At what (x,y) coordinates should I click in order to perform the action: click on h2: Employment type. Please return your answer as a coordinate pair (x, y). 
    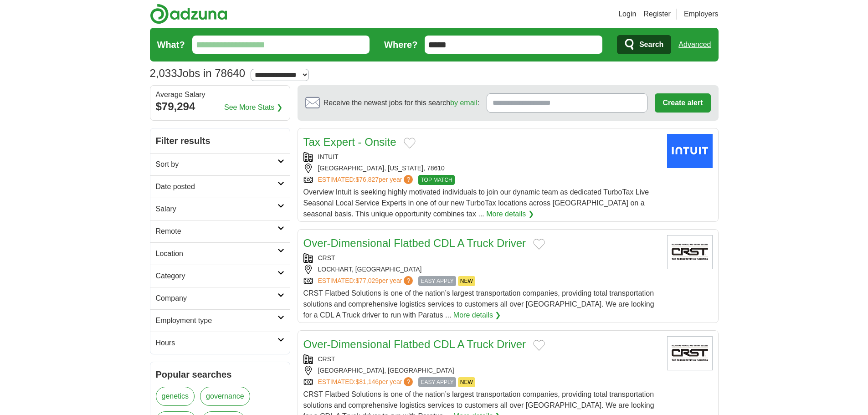
    Looking at the image, I should click on (216, 321).